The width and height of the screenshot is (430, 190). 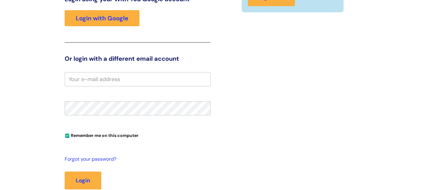 I want to click on h3: Or login with a different email account, so click(x=138, y=58).